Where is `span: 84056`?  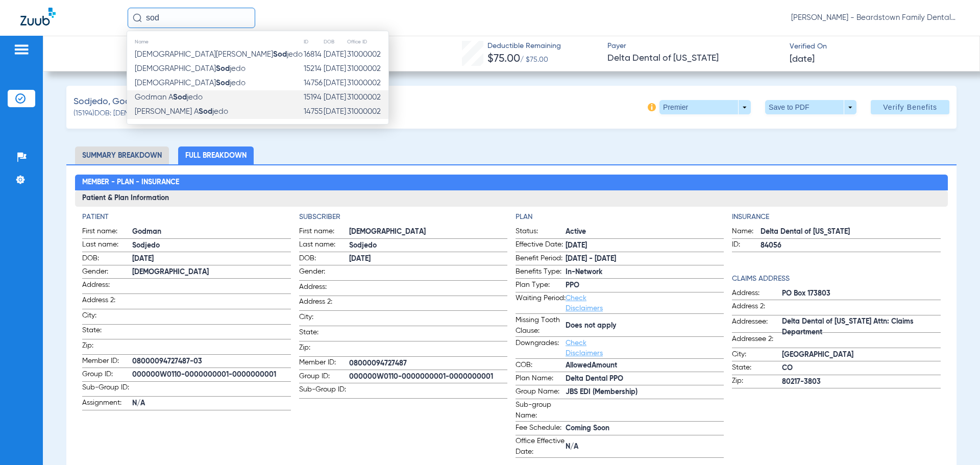
span: 84056 is located at coordinates (850, 245).